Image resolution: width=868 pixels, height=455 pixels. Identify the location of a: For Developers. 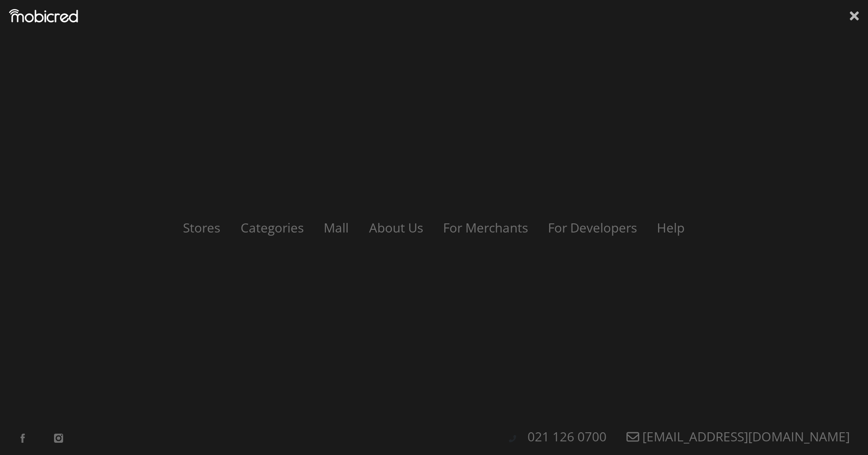
(593, 228).